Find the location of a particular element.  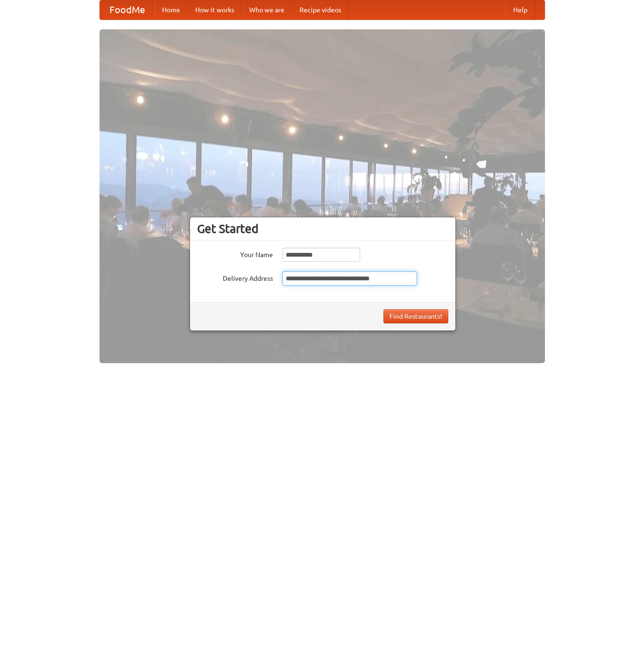

a: How it works is located at coordinates (215, 10).